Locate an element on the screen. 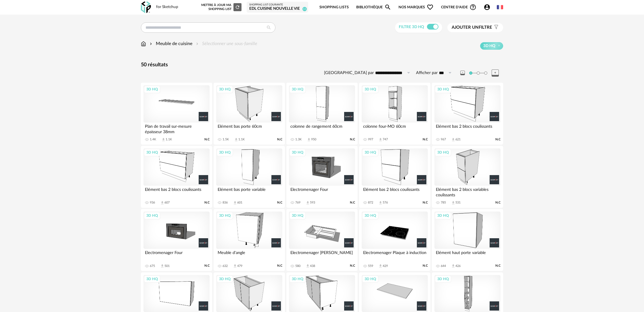  div: Electromenager Four is located at coordinates (177, 255).